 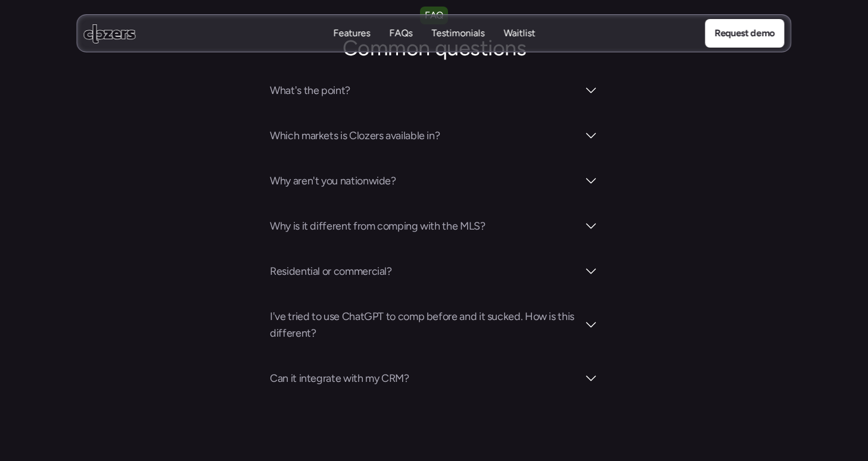 What do you see at coordinates (423, 136) in the screenshot?
I see `h3: Which markets is Clozers available in?` at bounding box center [423, 136].